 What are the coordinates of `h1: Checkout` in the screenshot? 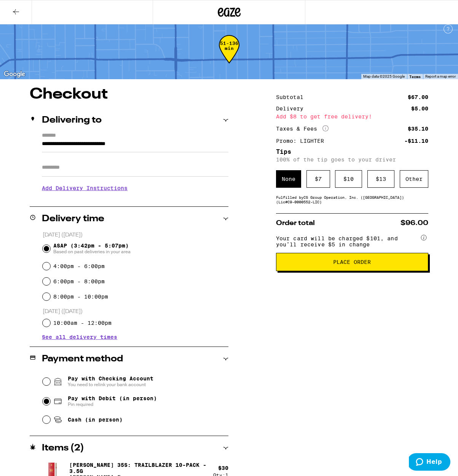 It's located at (129, 95).